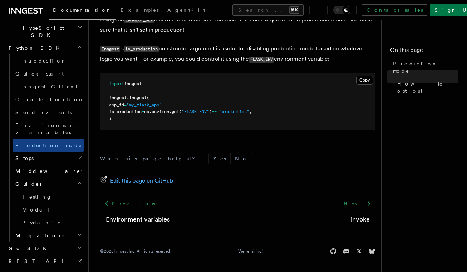  I want to click on a: Next, so click(357, 203).